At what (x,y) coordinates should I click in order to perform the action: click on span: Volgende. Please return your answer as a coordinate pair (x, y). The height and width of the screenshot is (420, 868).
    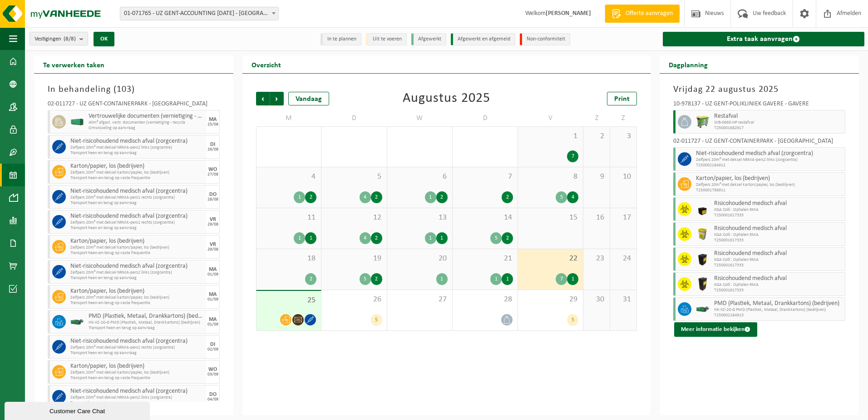
    Looking at the image, I should click on (277, 99).